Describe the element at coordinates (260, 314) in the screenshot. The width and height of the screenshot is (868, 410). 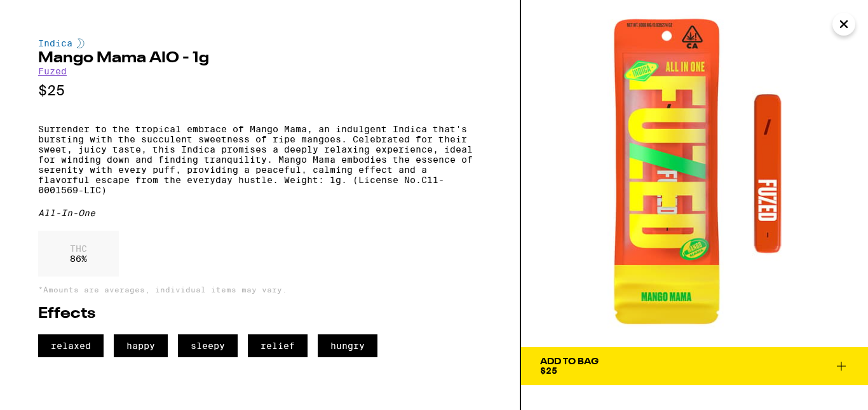
I see `h2: Effects` at that location.